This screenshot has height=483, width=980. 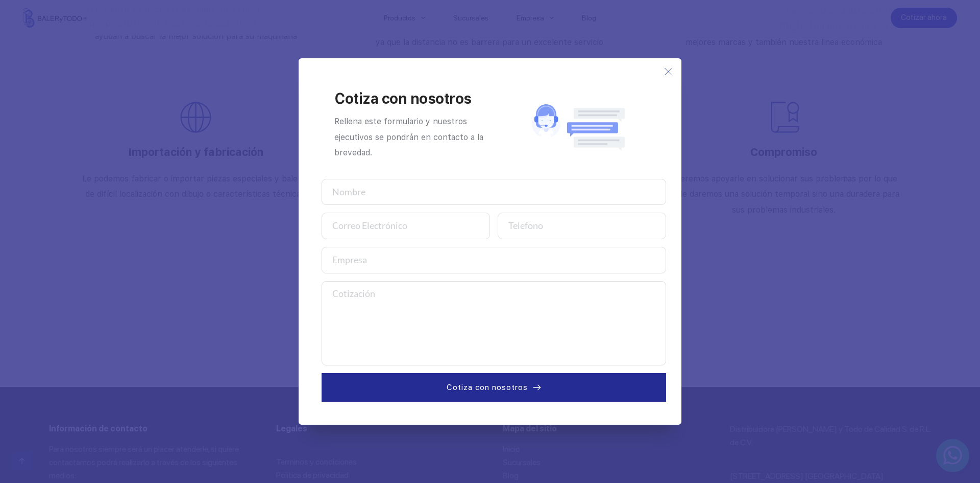 I want to click on input: Empresa, so click(x=493, y=260).